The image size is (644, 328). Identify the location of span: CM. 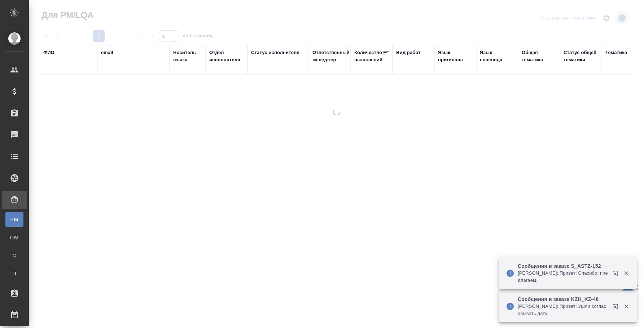
(15, 237).